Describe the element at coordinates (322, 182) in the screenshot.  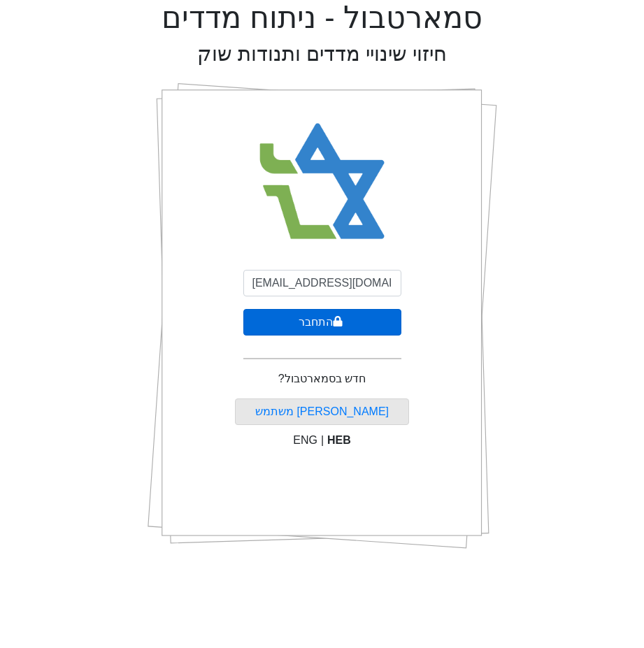
I see `img: Smart Bull` at that location.